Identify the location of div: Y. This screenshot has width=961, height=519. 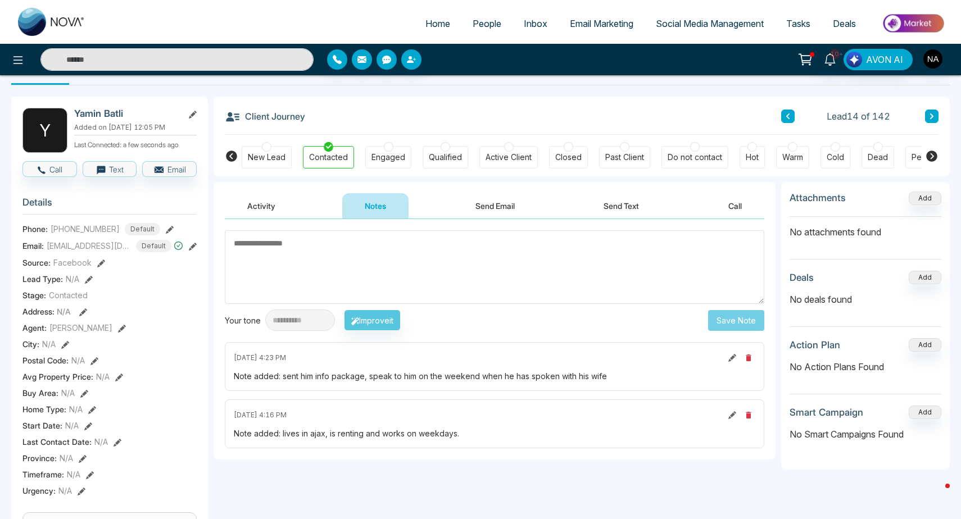
(45, 130).